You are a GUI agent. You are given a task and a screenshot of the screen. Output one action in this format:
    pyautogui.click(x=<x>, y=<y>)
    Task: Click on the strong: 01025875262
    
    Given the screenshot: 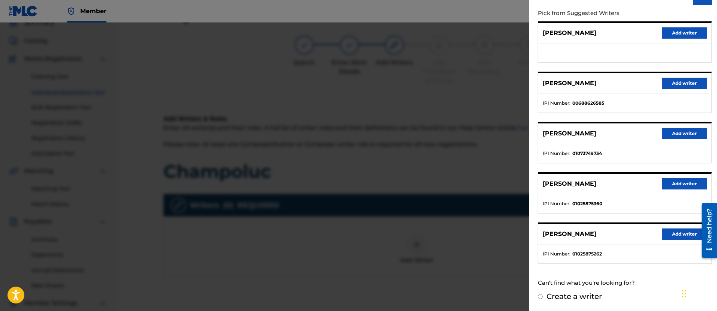 What is the action you would take?
    pyautogui.click(x=587, y=254)
    